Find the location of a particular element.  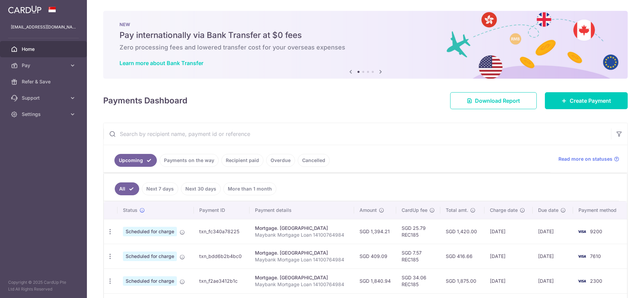

td: txn_bdd6b2b4bc0 is located at coordinates (222, 256).